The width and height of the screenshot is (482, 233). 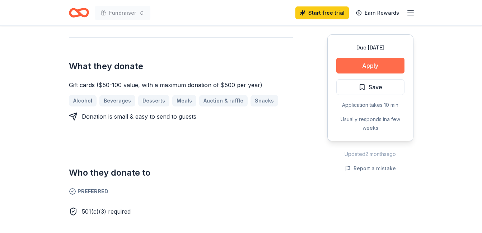 What do you see at coordinates (82, 101) in the screenshot?
I see `a: Alcohol` at bounding box center [82, 101].